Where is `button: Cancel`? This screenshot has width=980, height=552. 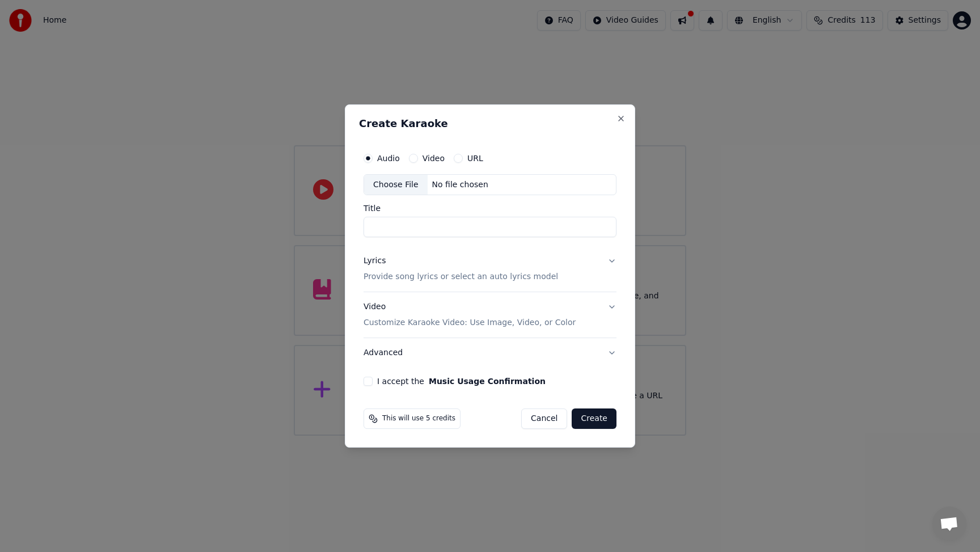 button: Cancel is located at coordinates (544, 418).